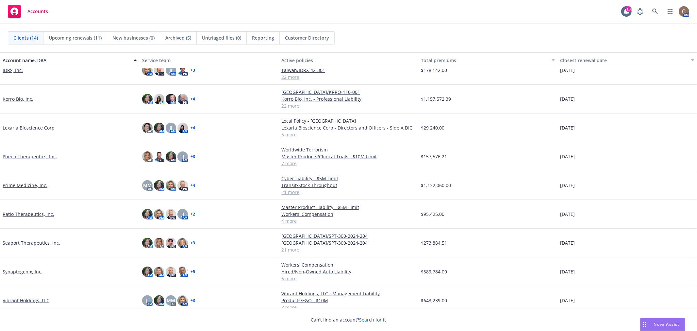 Image resolution: width=697 pixels, height=331 pixels. I want to click on span: $273,884.51, so click(434, 243).